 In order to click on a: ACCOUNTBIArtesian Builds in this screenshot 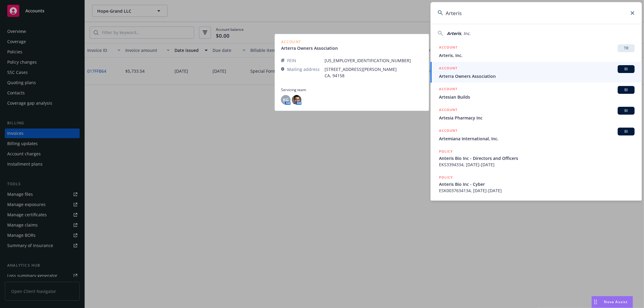, I will do `click(536, 93)`.